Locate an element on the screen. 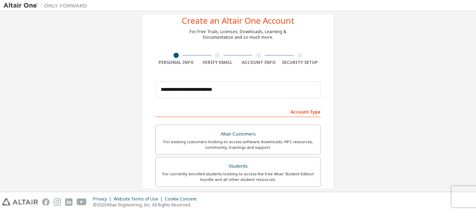  div: Account Type is located at coordinates (238, 111).